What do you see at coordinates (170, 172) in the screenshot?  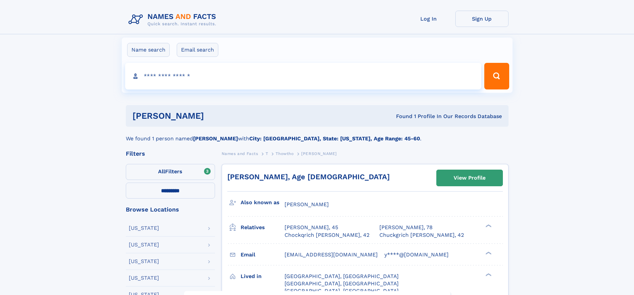 I see `label: Filters` at bounding box center [170, 172].